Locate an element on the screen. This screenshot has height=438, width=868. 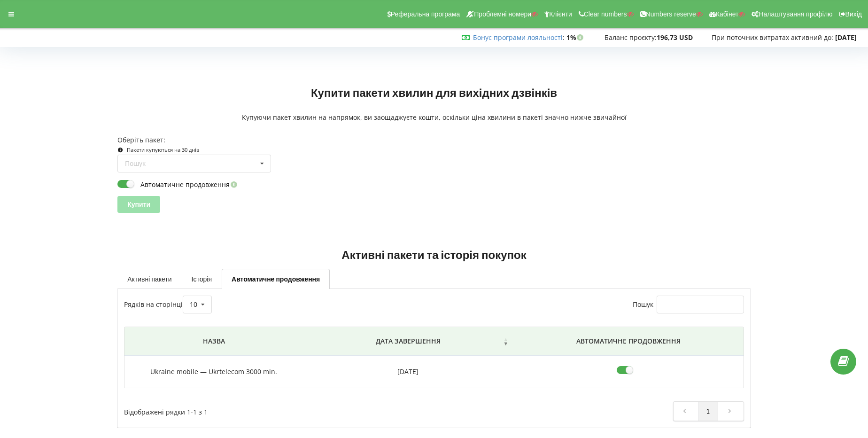
span: Numbers reserve is located at coordinates (671, 14).